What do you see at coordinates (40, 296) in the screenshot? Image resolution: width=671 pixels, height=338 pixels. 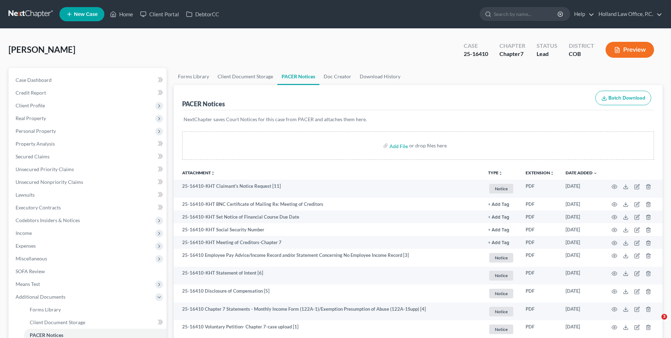 I see `span: Additional Documents` at bounding box center [40, 296].